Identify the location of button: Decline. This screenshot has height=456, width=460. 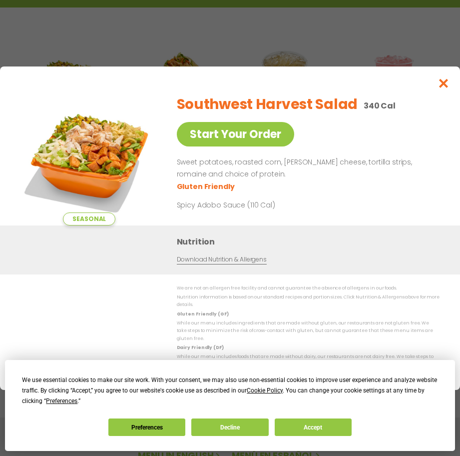
(230, 427).